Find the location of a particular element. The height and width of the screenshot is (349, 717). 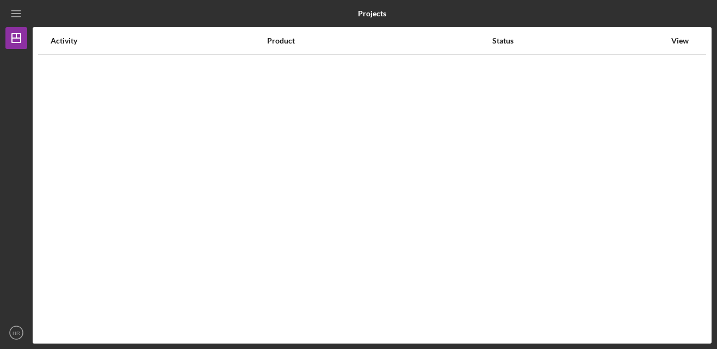

div: Product is located at coordinates (379, 41).